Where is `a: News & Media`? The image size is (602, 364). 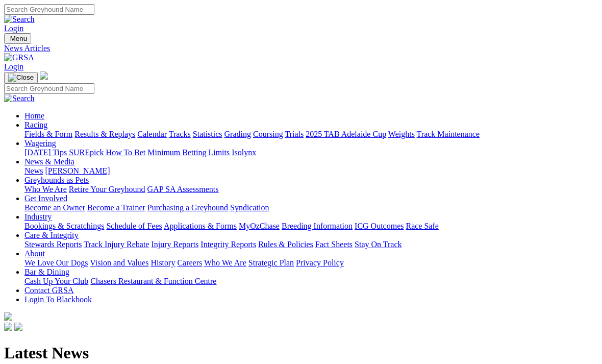
a: News & Media is located at coordinates (50, 161).